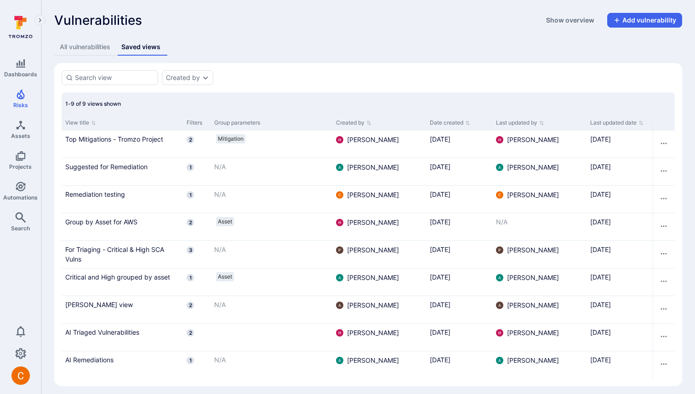 Image resolution: width=695 pixels, height=394 pixels. I want to click on button: Expand navigation menu, so click(40, 20).